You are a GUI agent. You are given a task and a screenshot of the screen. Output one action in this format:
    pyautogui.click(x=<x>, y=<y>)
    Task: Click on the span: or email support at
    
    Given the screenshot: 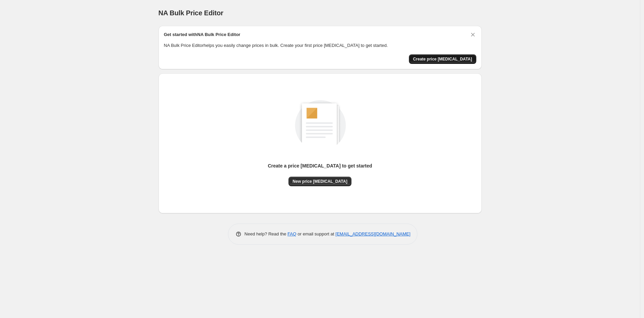 What is the action you would take?
    pyautogui.click(x=316, y=234)
    